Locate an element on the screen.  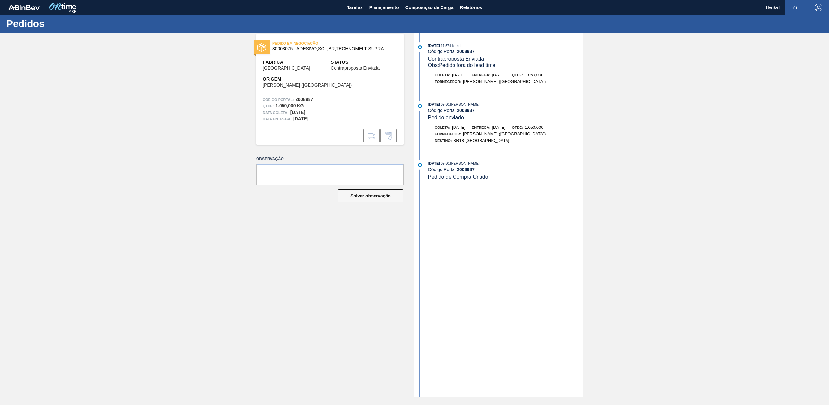
span: - 11:57 is located at coordinates (445, 46).